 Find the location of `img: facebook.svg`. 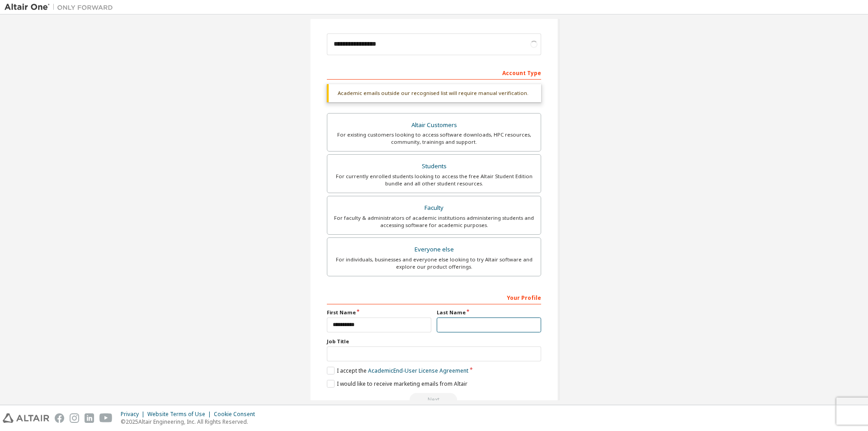

img: facebook.svg is located at coordinates (59, 418).